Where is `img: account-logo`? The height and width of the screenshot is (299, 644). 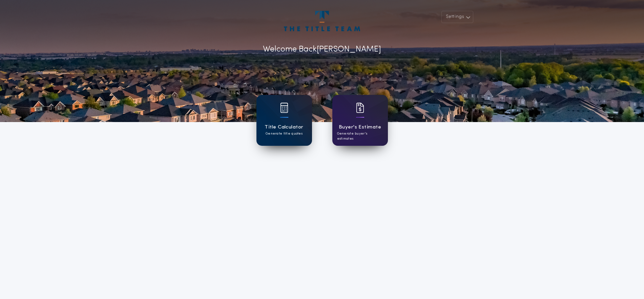 img: account-logo is located at coordinates (322, 21).